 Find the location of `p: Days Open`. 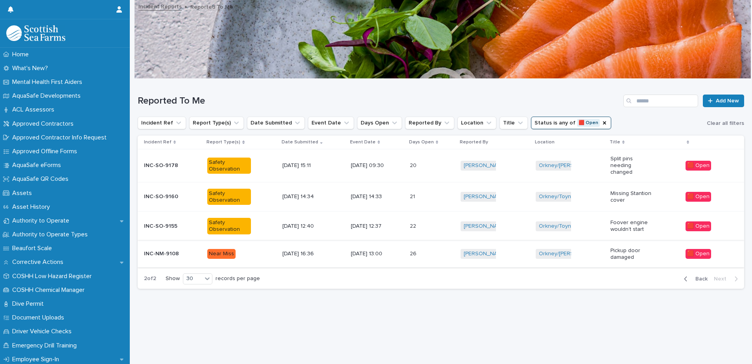

p: Days Open is located at coordinates (421, 142).